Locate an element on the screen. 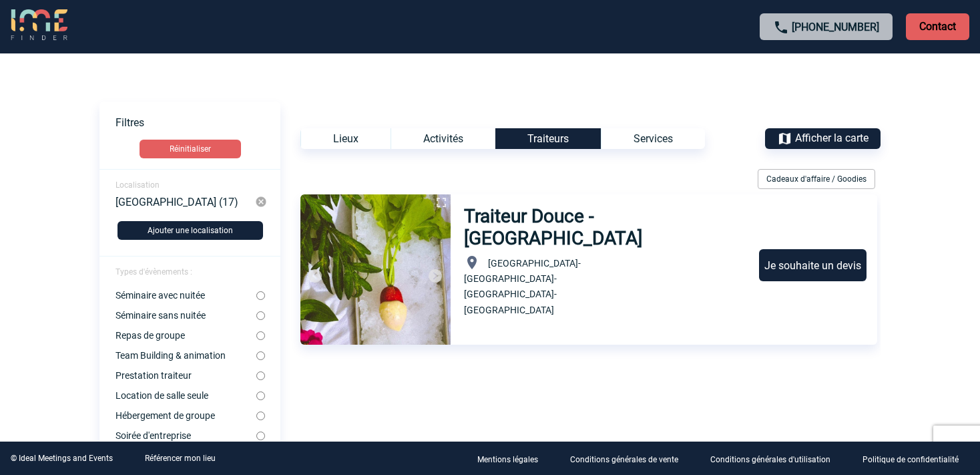 The width and height of the screenshot is (980, 475). button: Ajouter une localisation is located at coordinates (190, 230).